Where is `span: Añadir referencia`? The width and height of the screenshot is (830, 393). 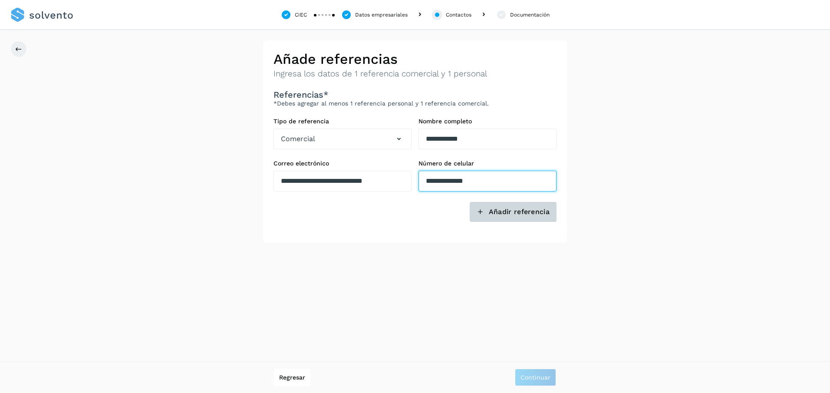 span: Añadir referencia is located at coordinates (519, 212).